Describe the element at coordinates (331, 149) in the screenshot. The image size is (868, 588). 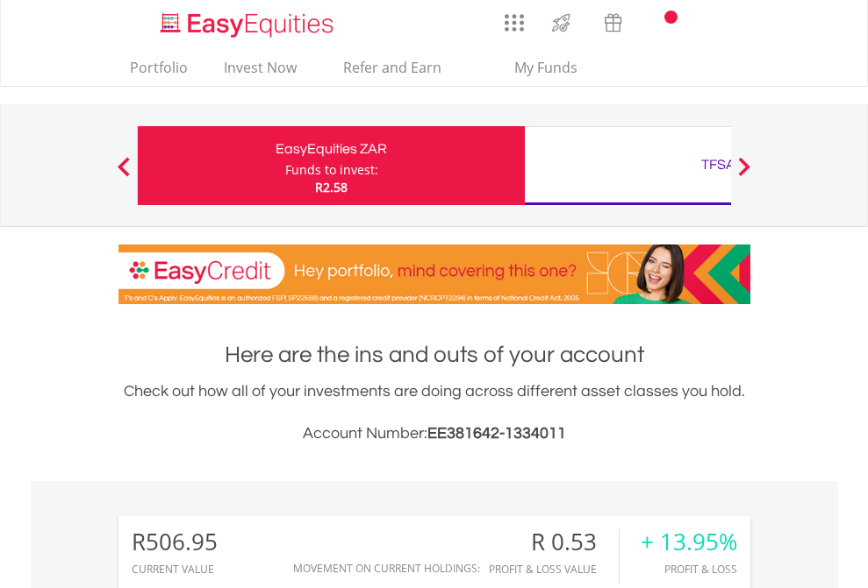
I see `div: EasyEquities ZAR` at that location.